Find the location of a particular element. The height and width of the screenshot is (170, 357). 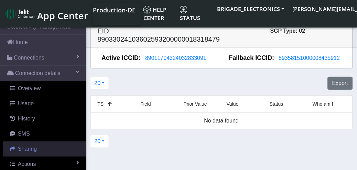

span: History is located at coordinates (26, 118).